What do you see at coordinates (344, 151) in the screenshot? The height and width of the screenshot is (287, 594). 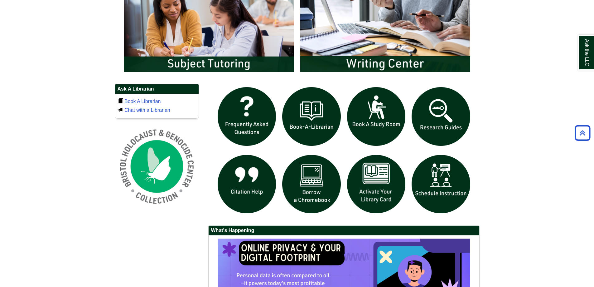 I see `div: slideshow` at bounding box center [344, 151].